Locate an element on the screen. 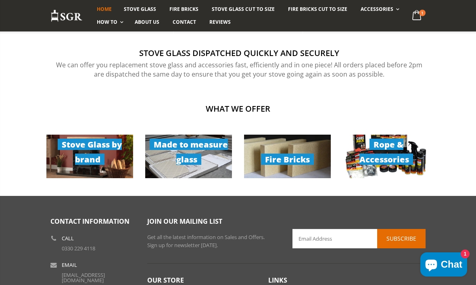  span: Home is located at coordinates (104, 9).